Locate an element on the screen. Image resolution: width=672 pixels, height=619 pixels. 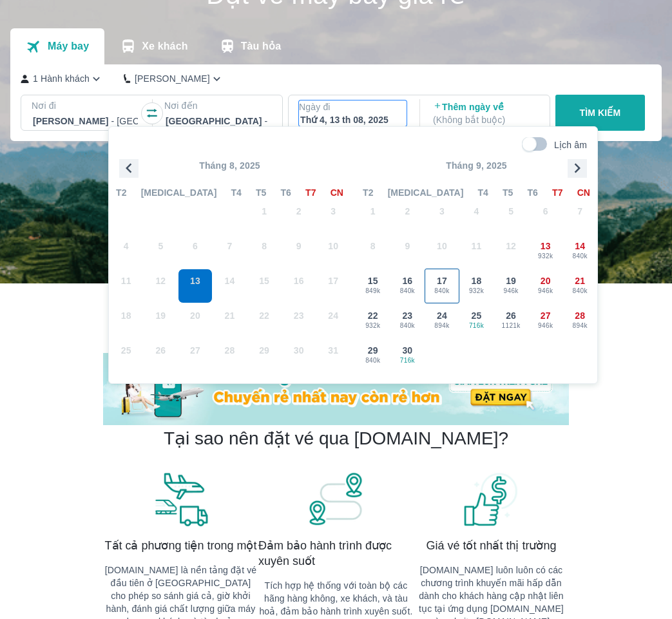
button: 22932k is located at coordinates (373, 321).